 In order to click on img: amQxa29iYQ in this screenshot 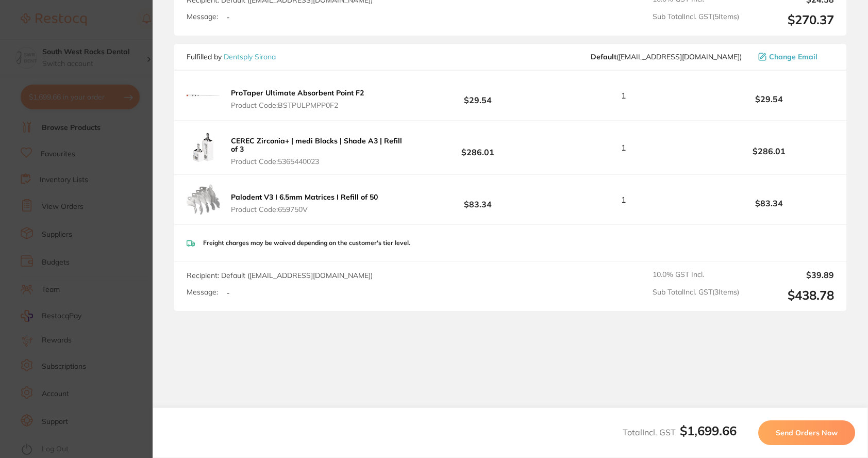, I will do `click(203, 200)`.